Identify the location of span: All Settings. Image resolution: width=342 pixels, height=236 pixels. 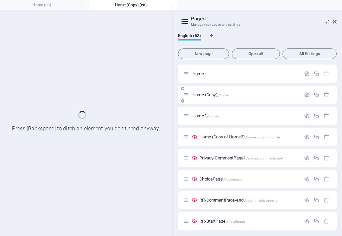
(310, 54).